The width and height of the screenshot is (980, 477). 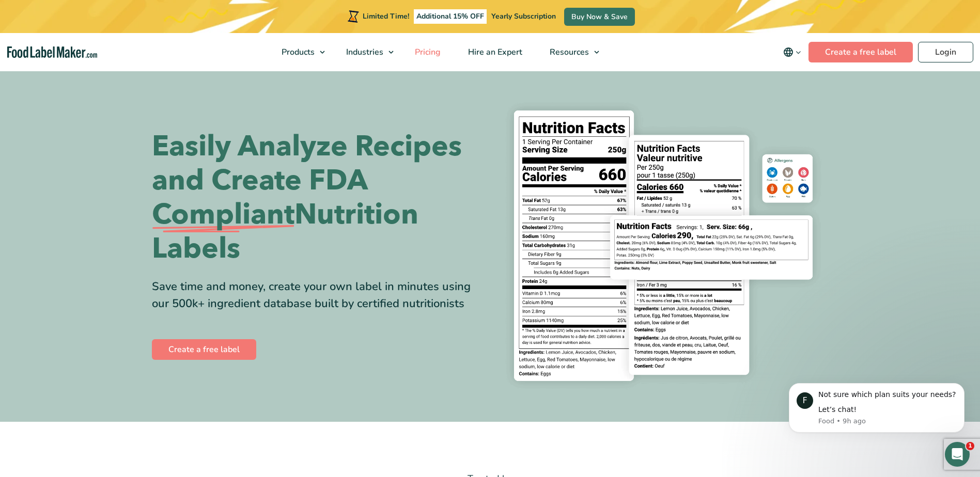 What do you see at coordinates (523, 16) in the screenshot?
I see `span: Yearly Subscription` at bounding box center [523, 16].